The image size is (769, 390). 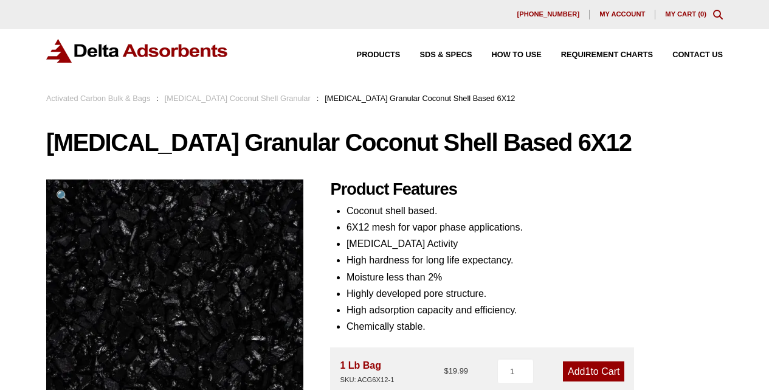 What do you see at coordinates (534, 293) in the screenshot?
I see `li: Highly developed pore structure.` at bounding box center [534, 293].